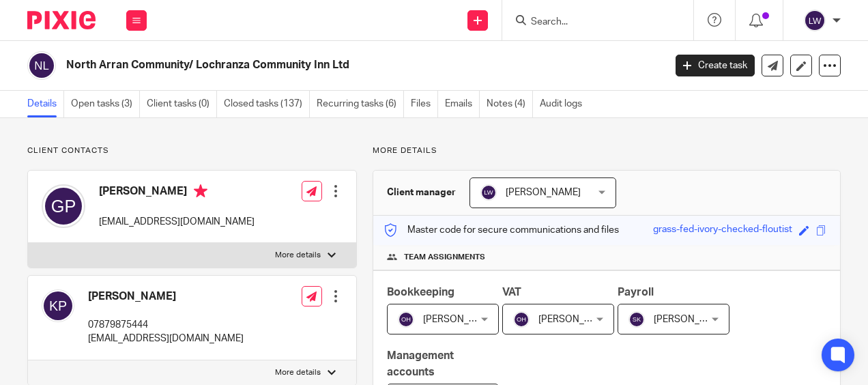  I want to click on p: Client contacts, so click(192, 151).